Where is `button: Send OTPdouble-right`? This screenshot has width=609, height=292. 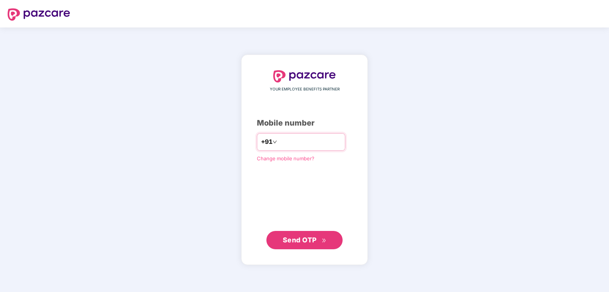 button: Send OTPdouble-right is located at coordinates (305, 240).